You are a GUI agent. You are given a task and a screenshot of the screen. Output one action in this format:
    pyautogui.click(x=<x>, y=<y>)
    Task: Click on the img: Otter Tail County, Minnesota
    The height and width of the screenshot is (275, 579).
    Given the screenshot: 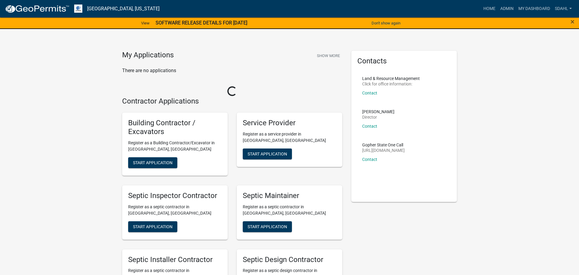 What is the action you would take?
    pyautogui.click(x=78, y=8)
    